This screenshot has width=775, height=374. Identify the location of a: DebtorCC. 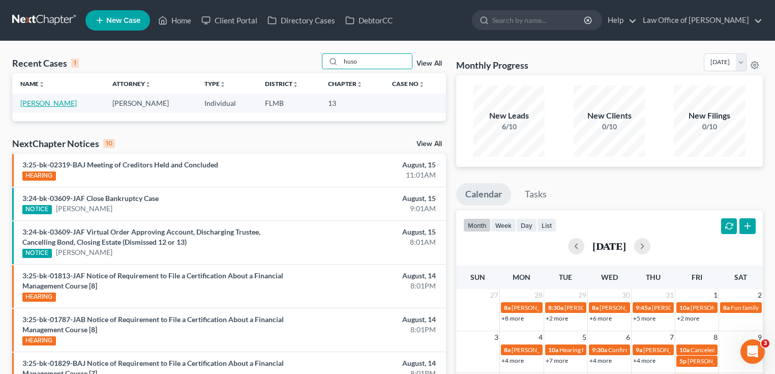
(369, 20).